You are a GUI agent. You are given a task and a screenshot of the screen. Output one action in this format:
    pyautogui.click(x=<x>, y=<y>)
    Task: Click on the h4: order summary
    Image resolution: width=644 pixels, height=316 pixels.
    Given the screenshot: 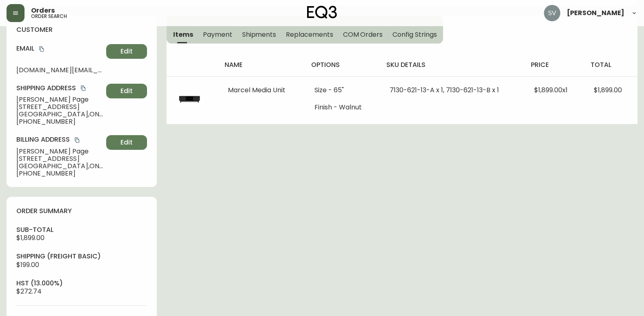 What is the action you would take?
    pyautogui.click(x=81, y=211)
    